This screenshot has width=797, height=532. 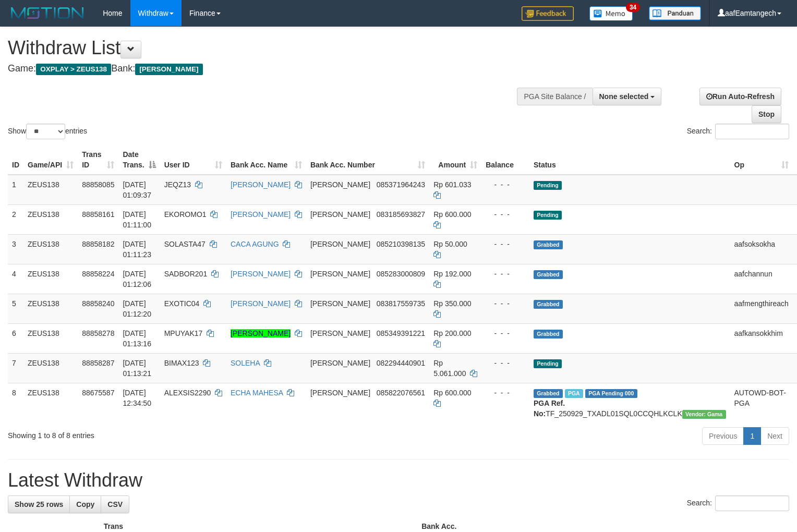 What do you see at coordinates (185, 214) in the screenshot?
I see `span: EKOROMO1` at bounding box center [185, 214].